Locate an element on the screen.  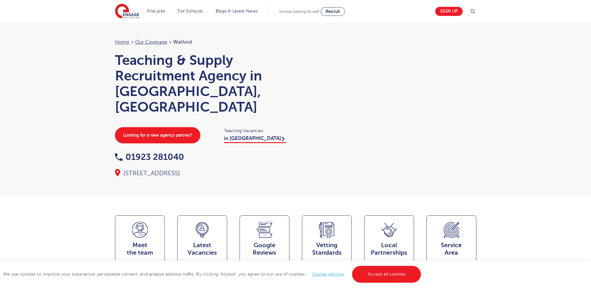
span: Meet the team is located at coordinates (140, 249).